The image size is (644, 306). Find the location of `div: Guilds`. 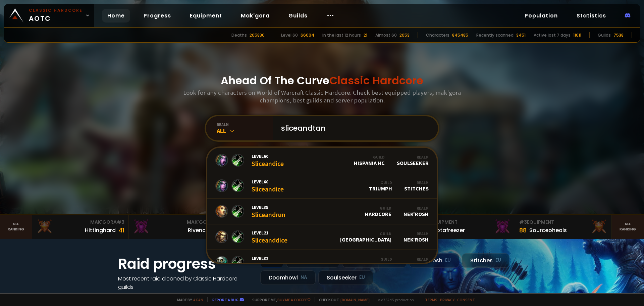

div: Guilds is located at coordinates (604, 35).